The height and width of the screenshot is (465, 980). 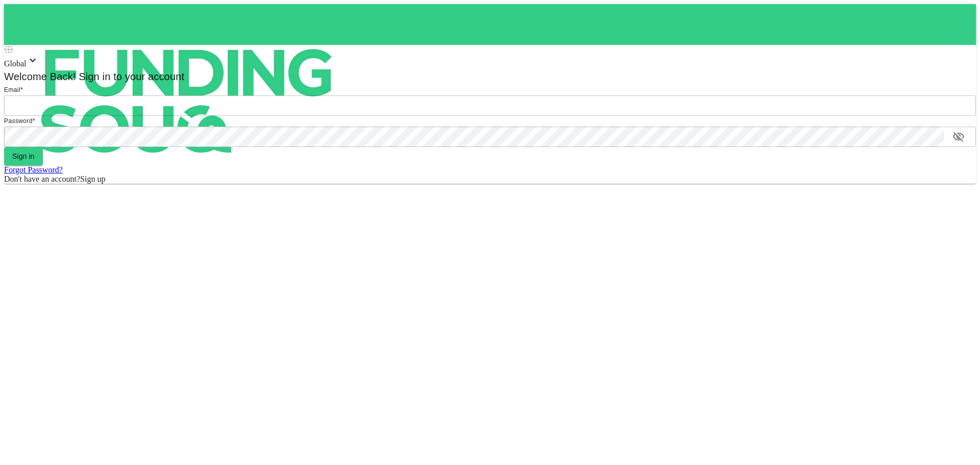 What do you see at coordinates (188, 101) in the screenshot?
I see `img: logo` at bounding box center [188, 101].